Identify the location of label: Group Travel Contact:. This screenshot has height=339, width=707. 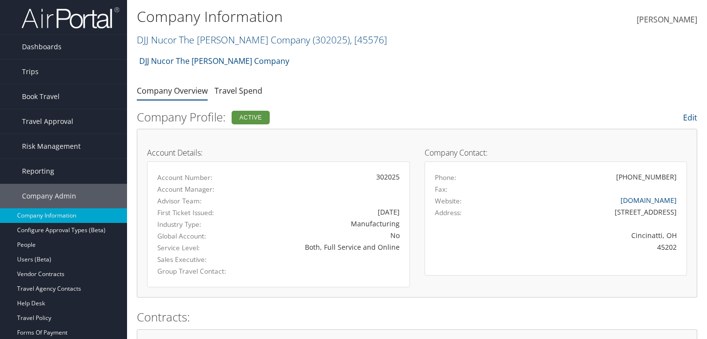
(192, 272).